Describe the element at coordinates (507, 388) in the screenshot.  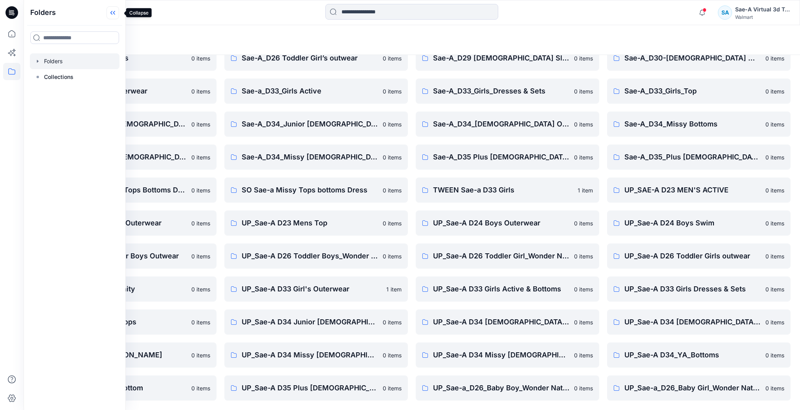
I see `a: UP_Sae-a_D26_Baby Boy_Wonder Nation0 items` at that location.